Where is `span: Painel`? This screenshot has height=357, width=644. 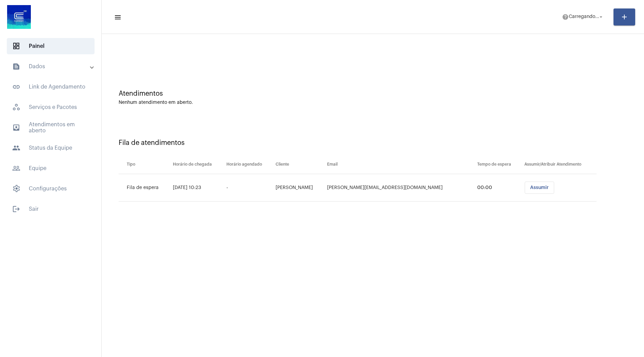 span: Painel is located at coordinates (51, 46).